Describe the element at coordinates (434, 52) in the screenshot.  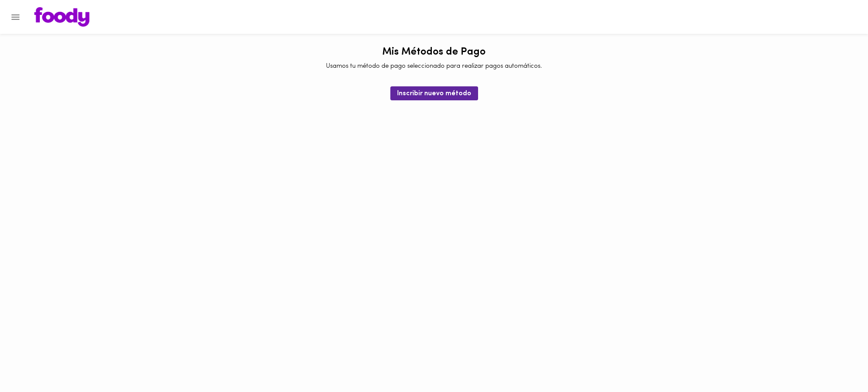
I see `h1: Mis Métodos de Pago` at that location.